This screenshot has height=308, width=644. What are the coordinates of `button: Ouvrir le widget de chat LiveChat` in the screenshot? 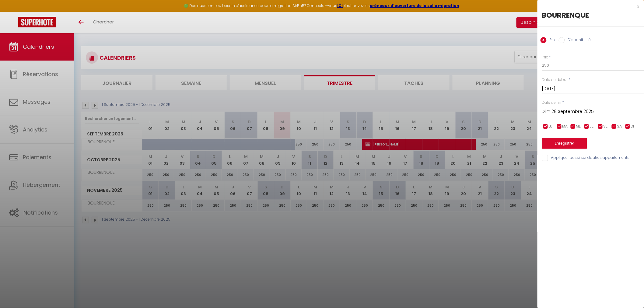 It's located at (14, 12).